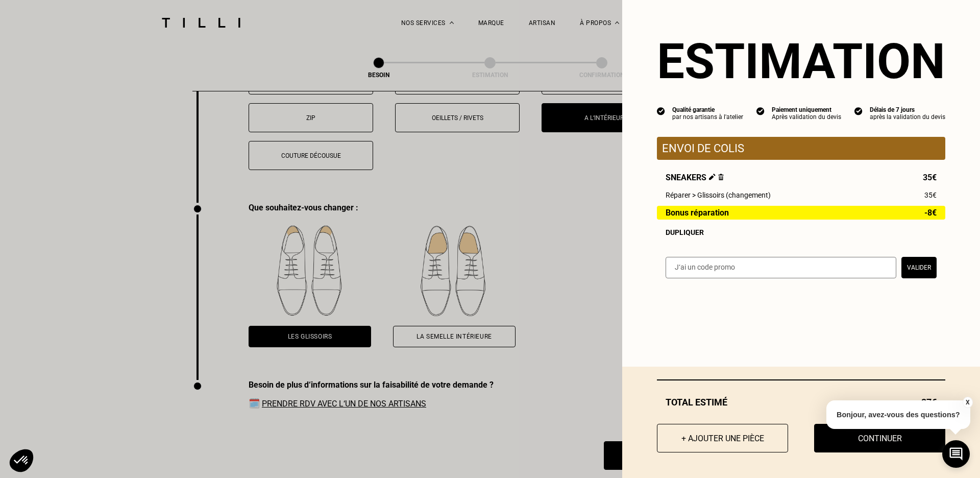  Describe the element at coordinates (722, 438) in the screenshot. I see `button: + Ajouter une pièce` at that location.